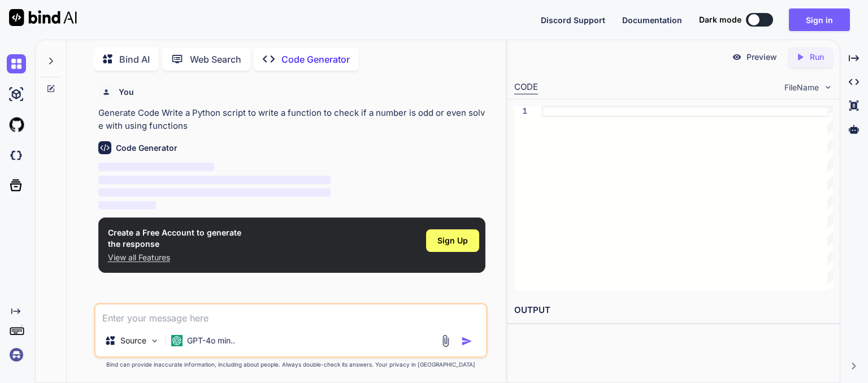 Image resolution: width=868 pixels, height=383 pixels. Describe the element at coordinates (174, 258) in the screenshot. I see `p: View all Features` at that location.